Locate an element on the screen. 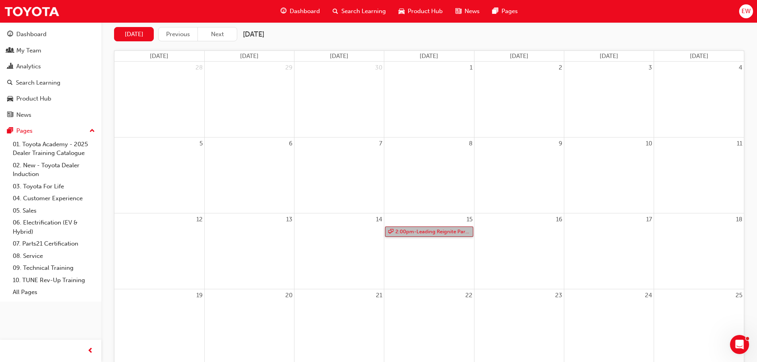 The image size is (757, 362). a: October 17, 2025 is located at coordinates (649, 219).